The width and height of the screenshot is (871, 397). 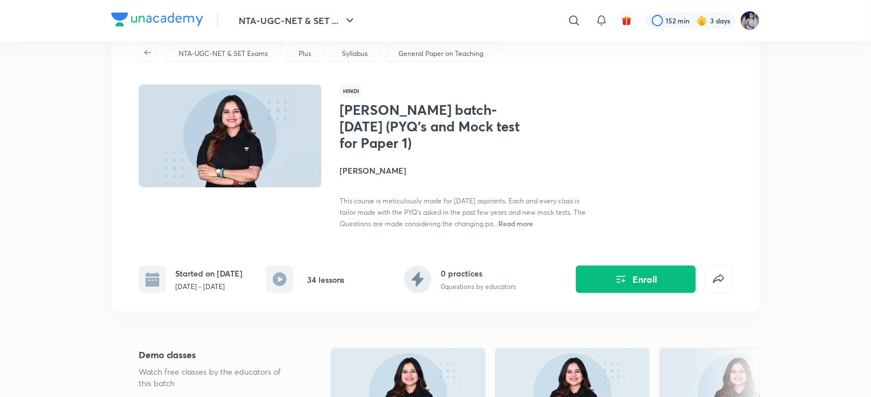 I want to click on img: avatar, so click(x=627, y=21).